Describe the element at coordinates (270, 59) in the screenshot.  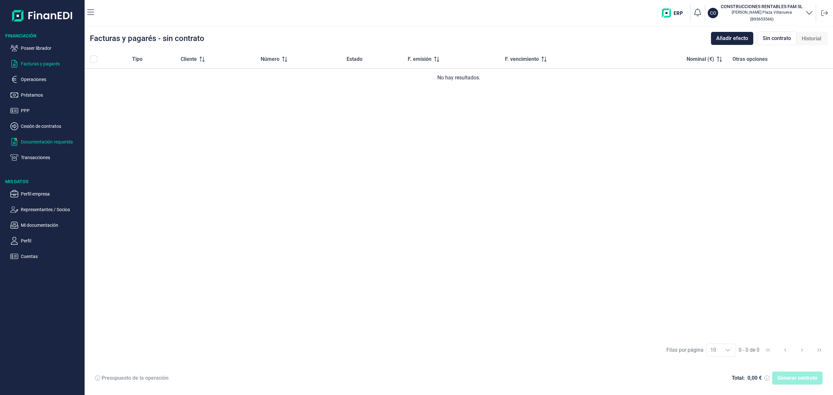
I see `span: Número` at that location.